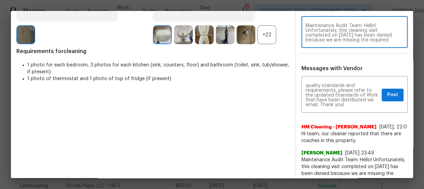 This screenshot has width=424, height=189. Describe the element at coordinates (267, 35) in the screenshot. I see `div: +22` at that location.